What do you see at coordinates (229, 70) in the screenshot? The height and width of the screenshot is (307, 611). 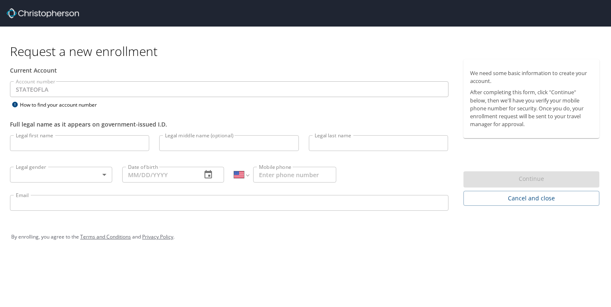 I see `div: Current Account` at bounding box center [229, 70].